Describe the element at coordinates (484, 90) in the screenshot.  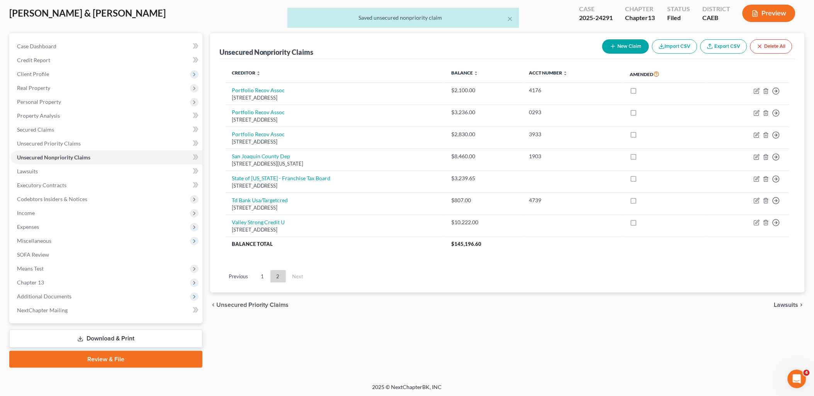
I see `div: $2,100.00` at that location.